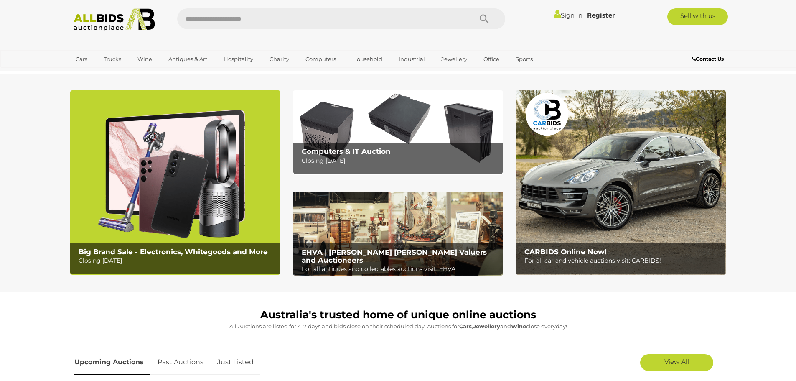  I want to click on a: CARBIDS Online Now! CARBIDS Online Now! For all car and vehicle auctions visit: CARBIDS!, so click(621, 182).